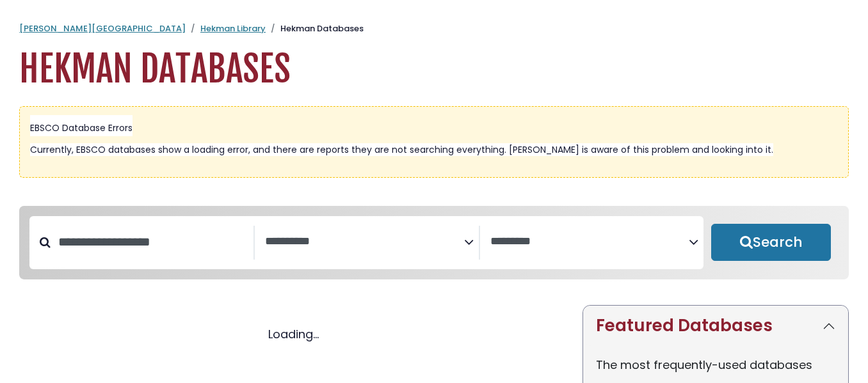 Image resolution: width=868 pixels, height=383 pixels. Describe the element at coordinates (314, 29) in the screenshot. I see `li: Hekman Databases` at that location.